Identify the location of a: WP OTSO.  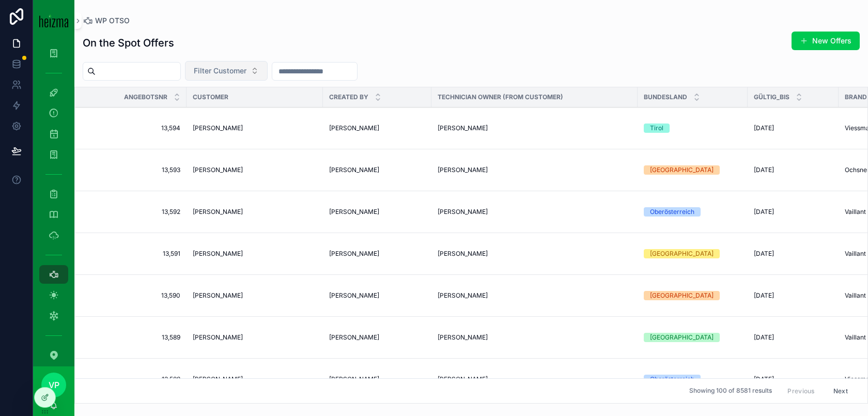
(106, 21).